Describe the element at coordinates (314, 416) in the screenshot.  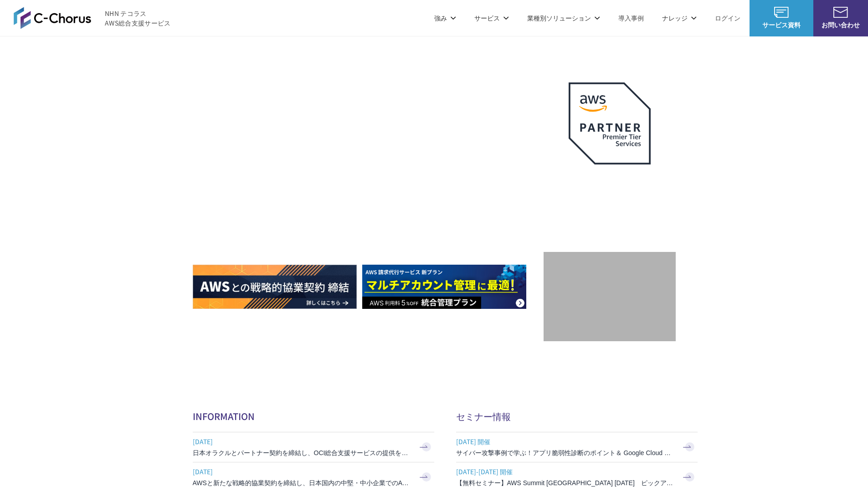
I see `h2: INFORMATION` at that location.